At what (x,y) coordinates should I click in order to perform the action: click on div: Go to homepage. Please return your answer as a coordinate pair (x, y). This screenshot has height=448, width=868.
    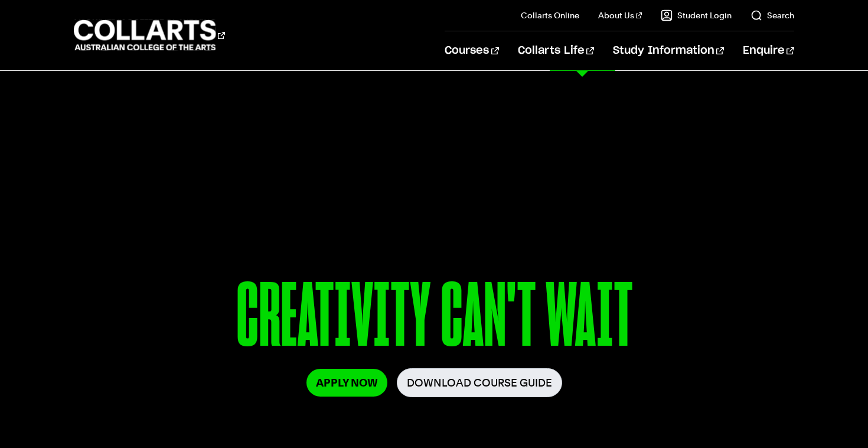
    Looking at the image, I should click on (149, 35).